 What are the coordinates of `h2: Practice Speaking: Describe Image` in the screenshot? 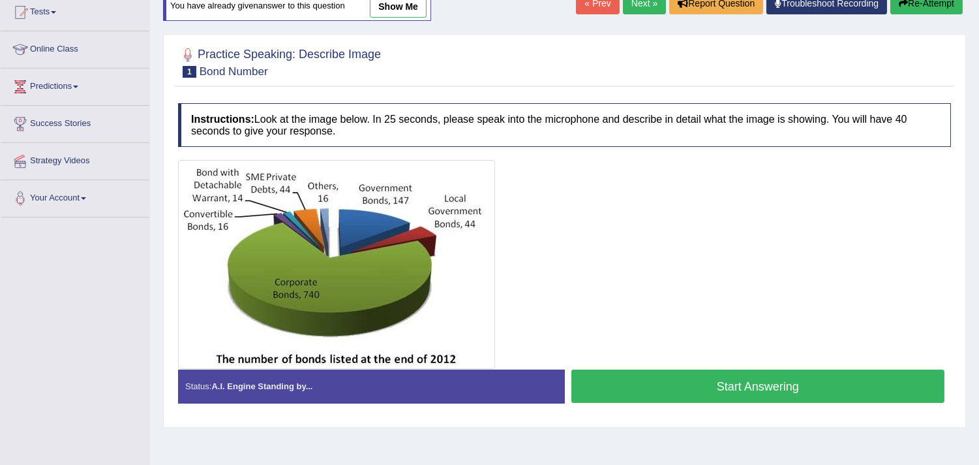 It's located at (279, 61).